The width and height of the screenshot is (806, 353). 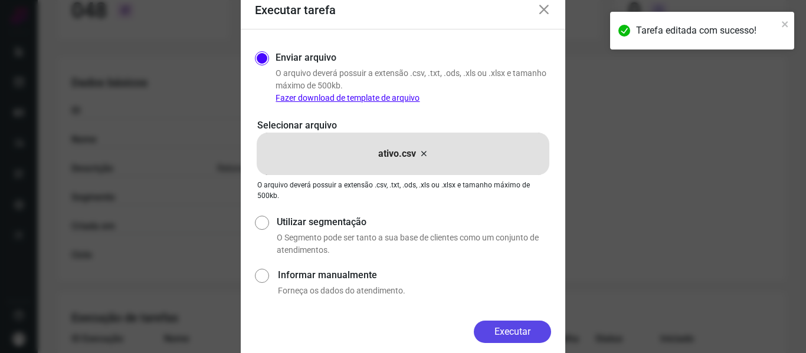 I want to click on h3: Executar tarefa, so click(x=295, y=10).